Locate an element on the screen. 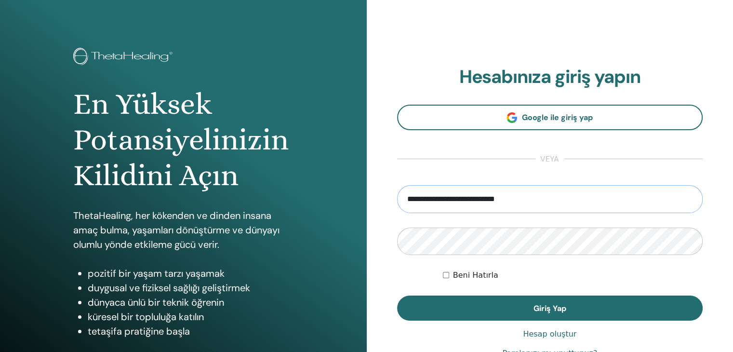 Image resolution: width=733 pixels, height=352 pixels. span: Giriş Yap is located at coordinates (550, 308).